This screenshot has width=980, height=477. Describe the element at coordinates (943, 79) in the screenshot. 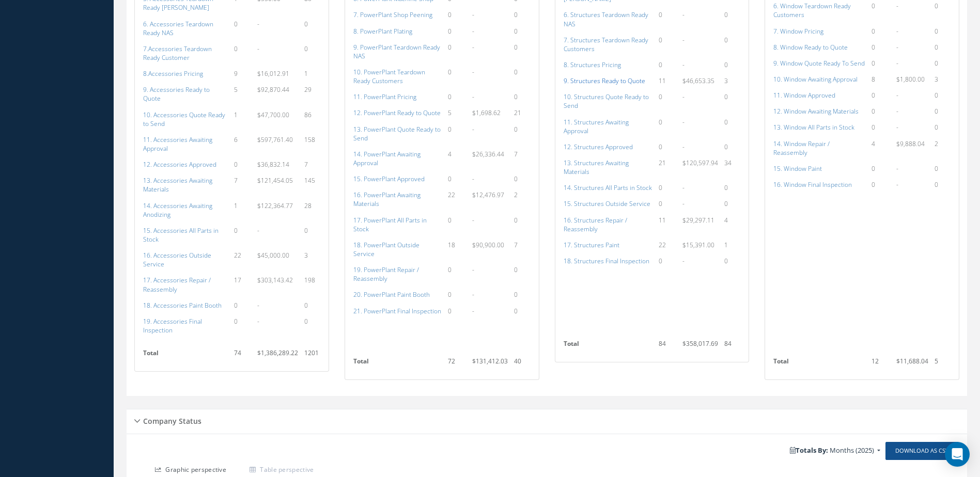

I see `td: 3` at that location.